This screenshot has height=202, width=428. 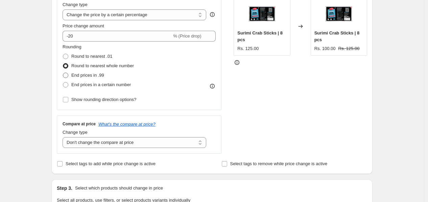 I want to click on p: Select which products should change in price, so click(x=119, y=188).